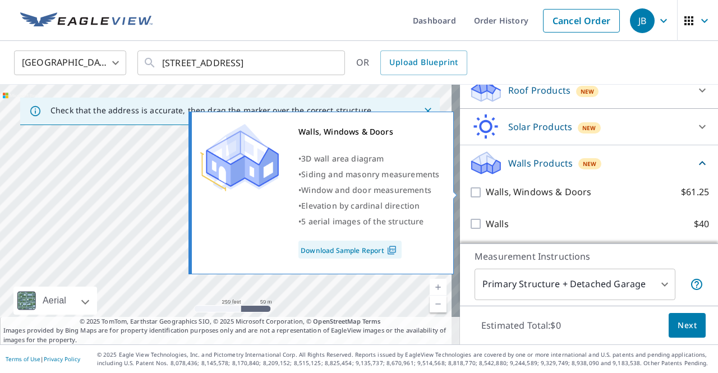  Describe the element at coordinates (589, 127) in the screenshot. I see `div: Solar ProductsNew` at that location.